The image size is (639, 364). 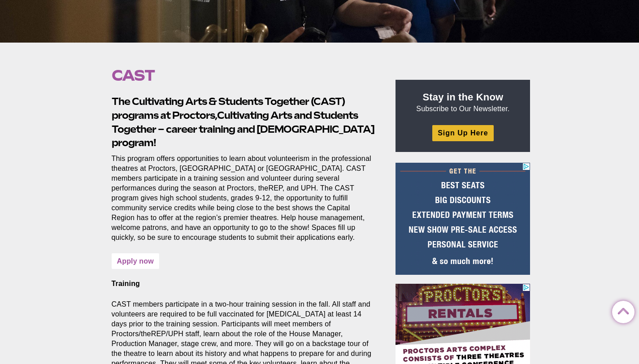 What do you see at coordinates (135, 261) in the screenshot?
I see `a: Apply now` at bounding box center [135, 261].